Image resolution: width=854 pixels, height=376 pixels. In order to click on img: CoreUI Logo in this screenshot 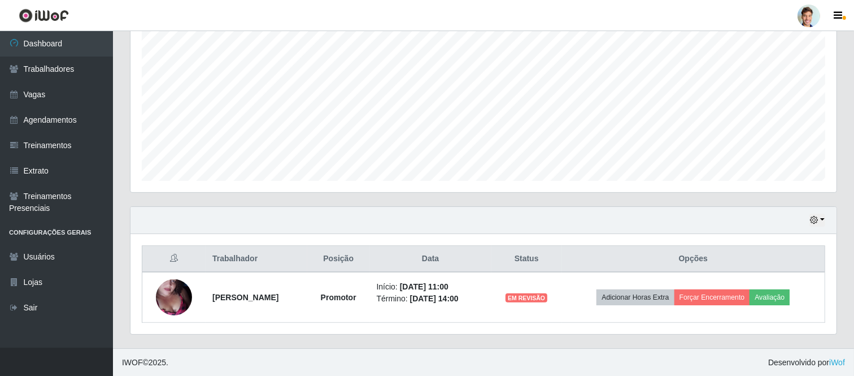, I will do `click(43, 15)`.